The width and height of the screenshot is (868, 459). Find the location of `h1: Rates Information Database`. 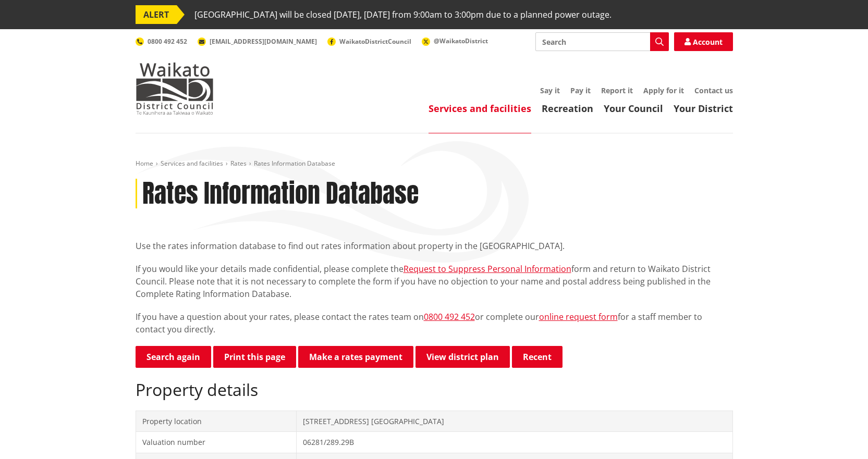

h1: Rates Information Database is located at coordinates (281, 193).